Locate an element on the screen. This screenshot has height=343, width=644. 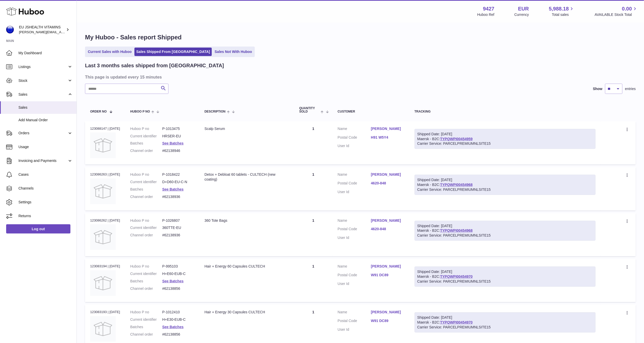
dd: P-1012410 is located at coordinates (178, 312).